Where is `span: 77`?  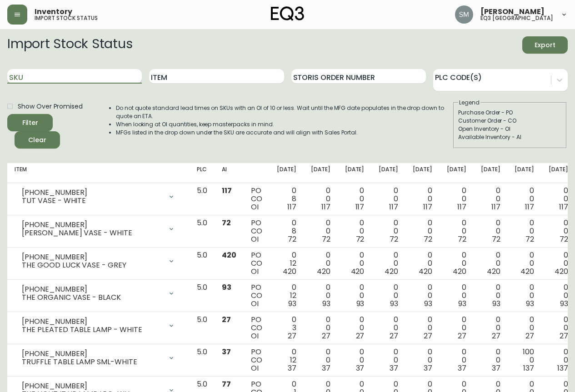
span: 77 is located at coordinates (227, 384).